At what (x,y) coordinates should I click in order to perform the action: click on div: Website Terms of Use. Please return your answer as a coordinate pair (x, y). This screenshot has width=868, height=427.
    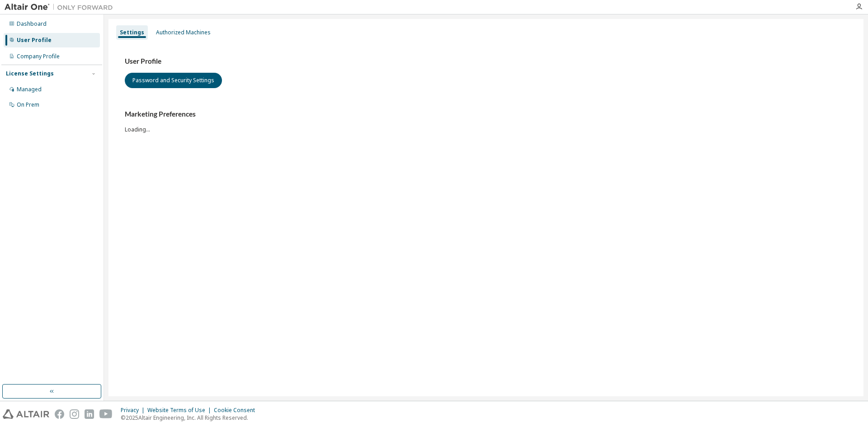
    Looking at the image, I should click on (180, 410).